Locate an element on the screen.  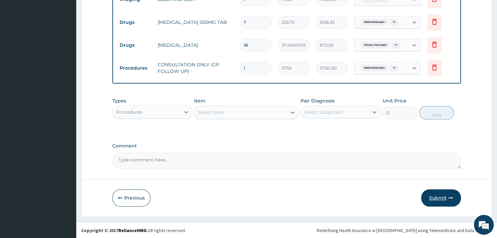
span: Urinary tract pain is located at coordinates (375, 45).